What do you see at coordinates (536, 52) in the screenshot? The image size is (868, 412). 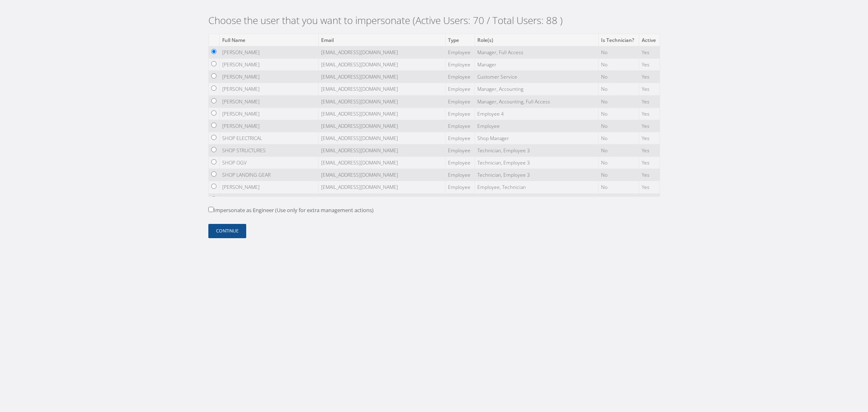 I see `td: Manager, Full Access` at bounding box center [536, 52].